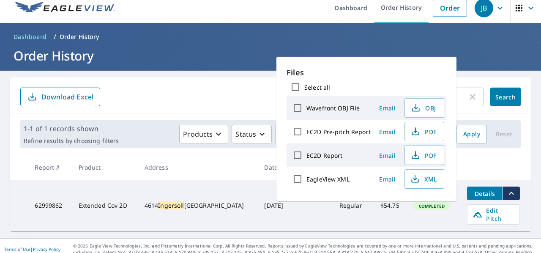 The image size is (541, 253). I want to click on span: Apply, so click(471, 134).